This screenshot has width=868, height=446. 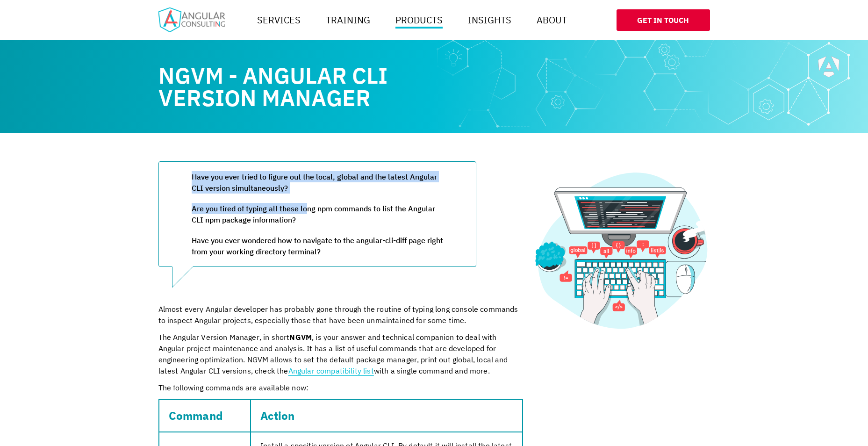 I want to click on p: Have you ever wondered how to navigate to the angular-cli-diff page right from your working direc..., so click(x=317, y=246).